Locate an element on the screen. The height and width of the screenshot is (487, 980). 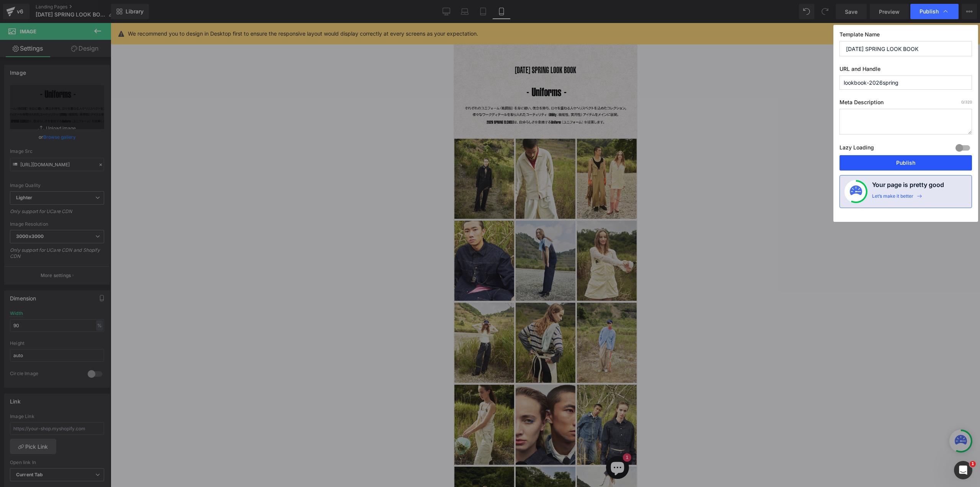
h4: Your page is pretty good is located at coordinates (908, 186).